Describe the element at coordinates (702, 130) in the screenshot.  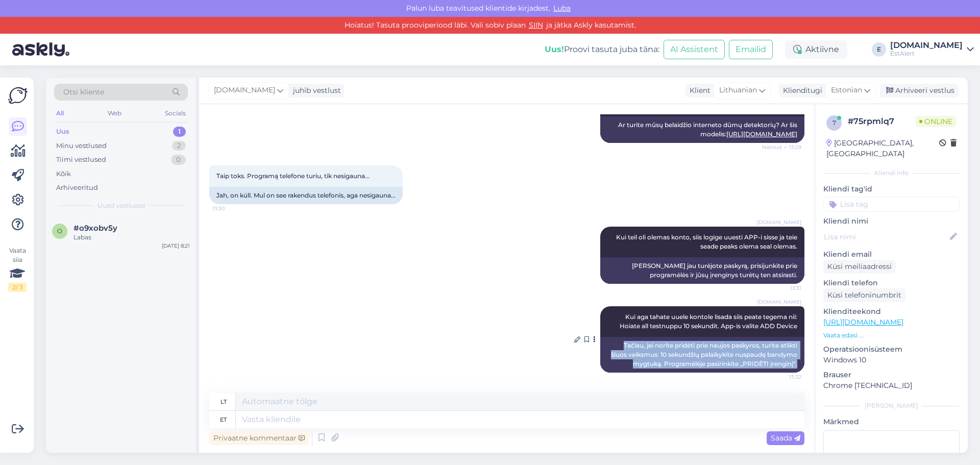
I see `div: Ar turite mūsų belaidžio interneto dūmų detektorių? Ar šis modelis:` at that location.